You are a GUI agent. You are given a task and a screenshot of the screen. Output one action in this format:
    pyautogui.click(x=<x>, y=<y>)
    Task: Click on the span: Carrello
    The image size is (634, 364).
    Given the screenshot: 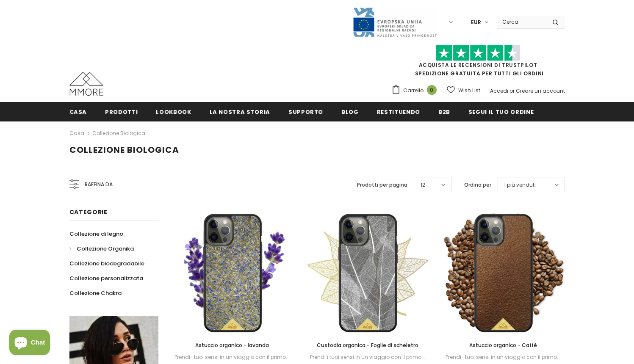 What is the action you would take?
    pyautogui.click(x=414, y=91)
    